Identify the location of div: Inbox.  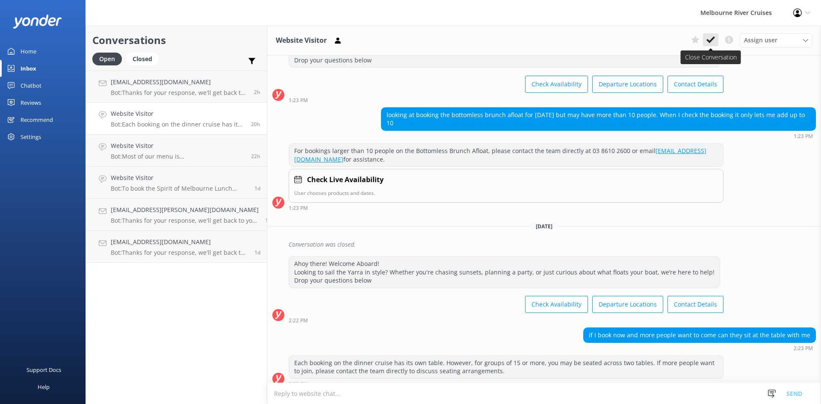
(28, 68).